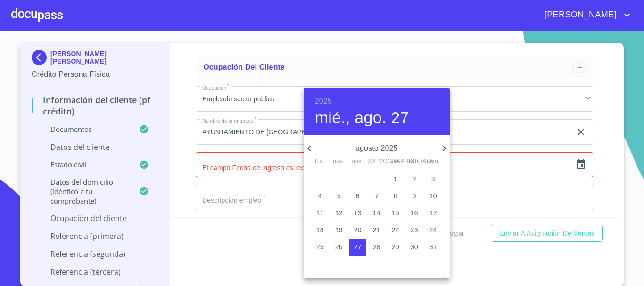  I want to click on p: 30, so click(415, 247).